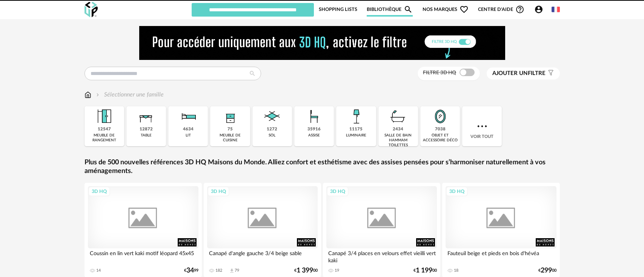 Image resolution: width=644 pixels, height=277 pixels. I want to click on div: Fauteuil beige et pieds en bois d'hévéa, so click(501, 256).